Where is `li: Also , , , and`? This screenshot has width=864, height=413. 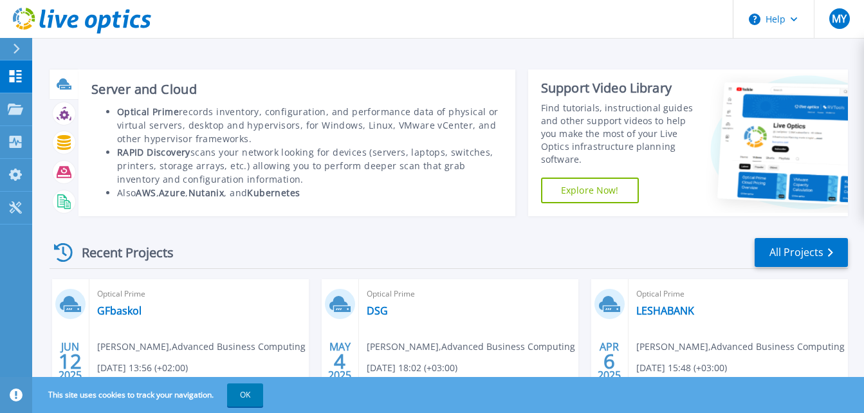
li: Also , , , and is located at coordinates (309, 192).